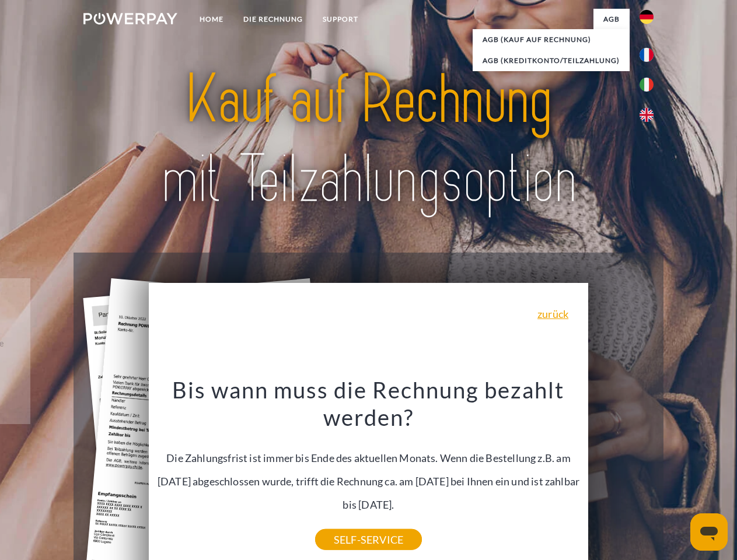 The height and width of the screenshot is (560, 737). I want to click on img: fr, so click(647, 55).